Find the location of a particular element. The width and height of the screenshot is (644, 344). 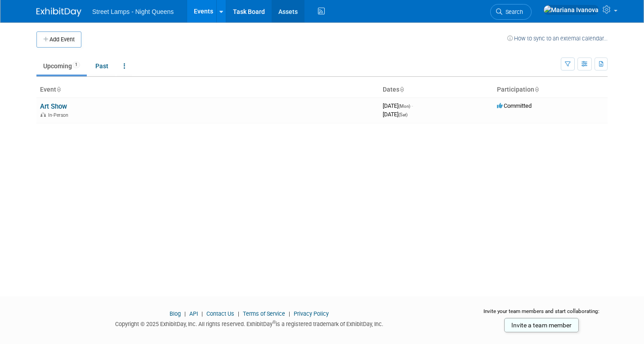

a: Invite a team member is located at coordinates (542, 325).